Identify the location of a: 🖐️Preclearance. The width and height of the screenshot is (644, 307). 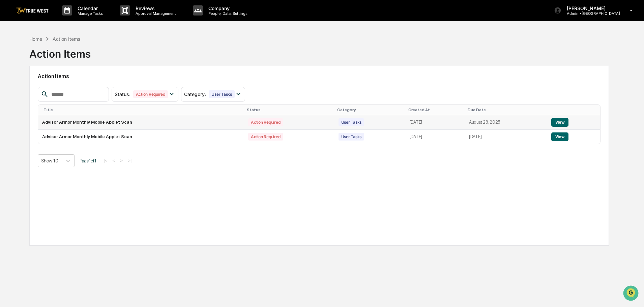
(25, 141).